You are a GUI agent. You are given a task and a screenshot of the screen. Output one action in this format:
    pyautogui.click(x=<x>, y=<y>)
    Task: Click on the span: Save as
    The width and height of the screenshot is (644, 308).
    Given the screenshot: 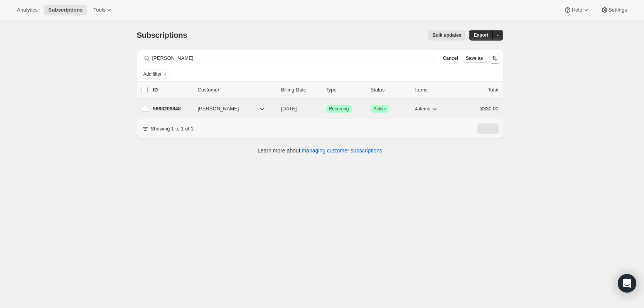 What is the action you would take?
    pyautogui.click(x=475, y=58)
    